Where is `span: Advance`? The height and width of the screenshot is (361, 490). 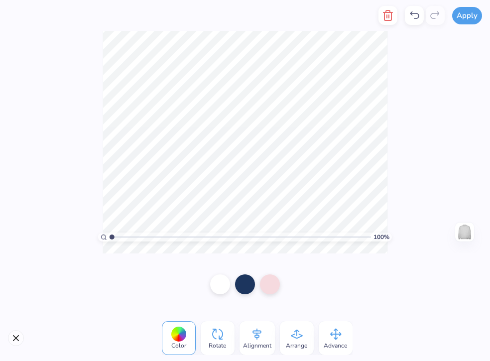
span: Advance is located at coordinates (335, 345).